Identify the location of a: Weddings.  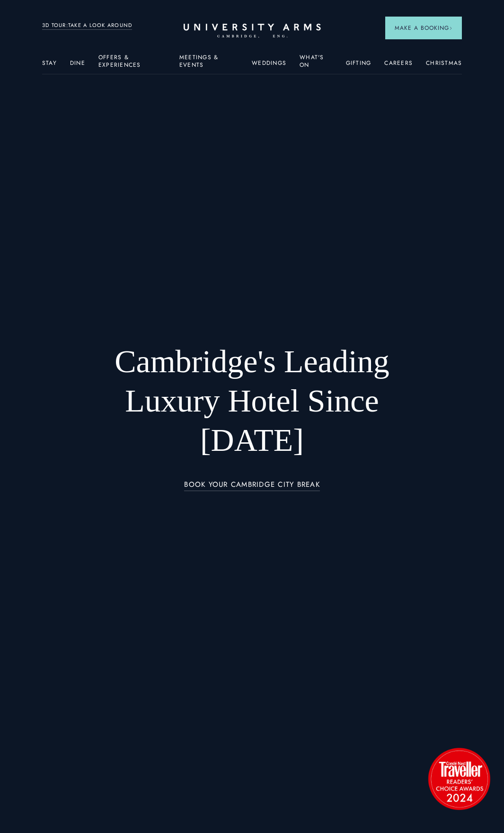
(269, 66).